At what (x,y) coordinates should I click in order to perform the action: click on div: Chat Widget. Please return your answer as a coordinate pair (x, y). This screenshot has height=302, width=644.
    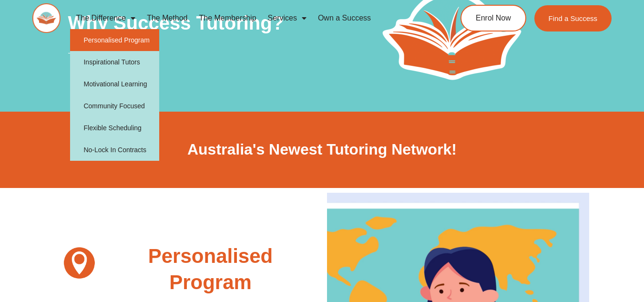
    Looking at the image, I should click on (564, 248).